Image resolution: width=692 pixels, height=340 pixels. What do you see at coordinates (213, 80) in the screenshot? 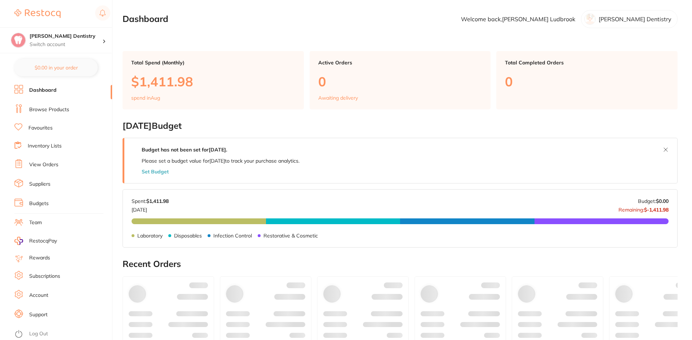
I see `a: Total Spend (Monthly)$1,411.98spend inAug` at bounding box center [213, 80].